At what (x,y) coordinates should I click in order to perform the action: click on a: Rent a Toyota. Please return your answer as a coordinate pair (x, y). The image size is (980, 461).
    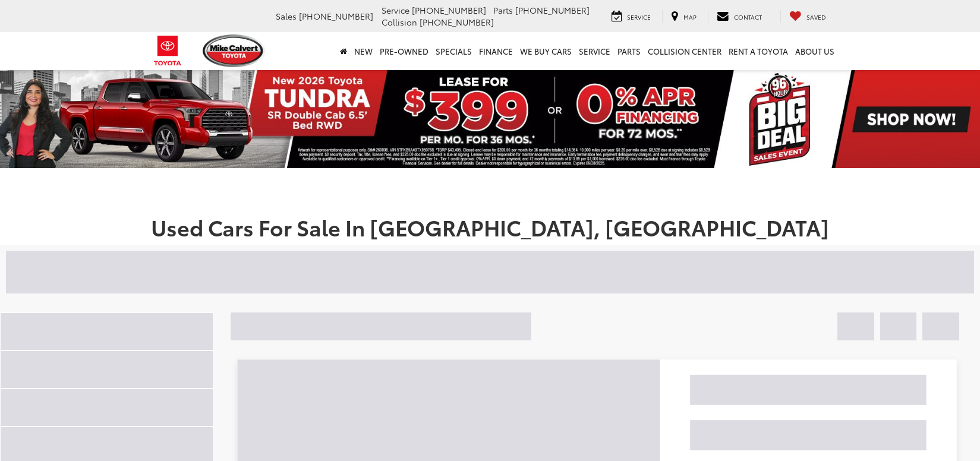
    Looking at the image, I should click on (758, 51).